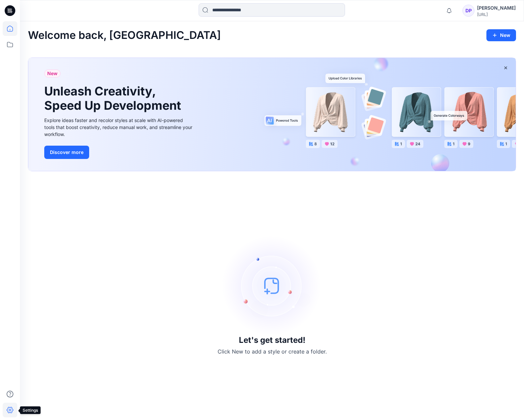  Describe the element at coordinates (52, 74) in the screenshot. I see `span: New` at that location.